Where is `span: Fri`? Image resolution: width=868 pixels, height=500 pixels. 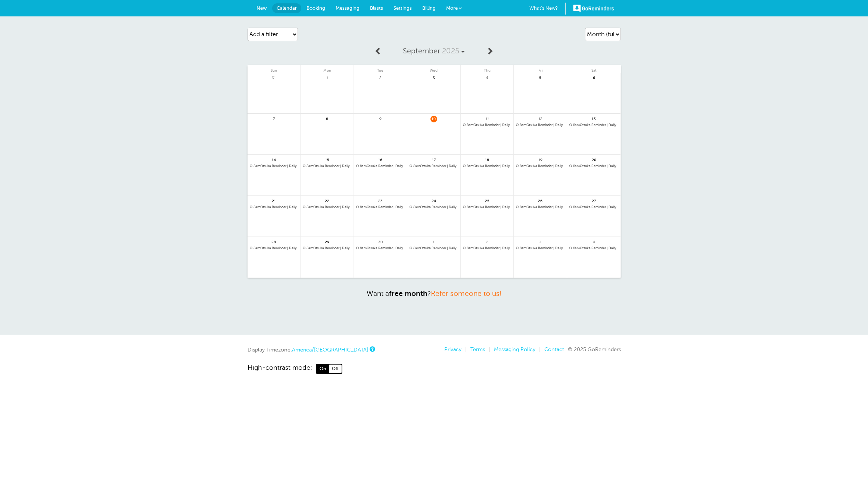 span: Fri is located at coordinates (540, 69).